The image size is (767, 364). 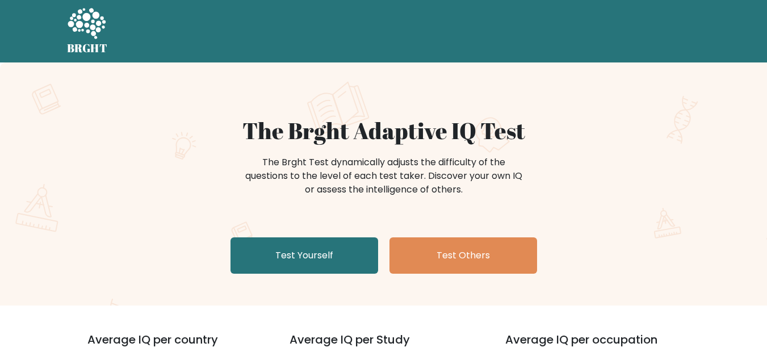 What do you see at coordinates (464, 256) in the screenshot?
I see `a: Test Others` at bounding box center [464, 256].